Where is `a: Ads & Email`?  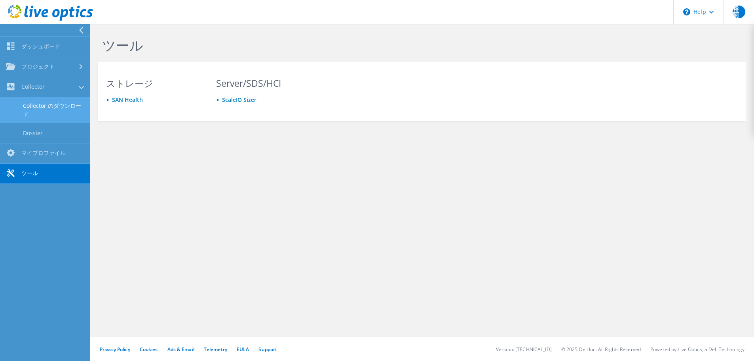 a: Ads & Email is located at coordinates (181, 349).